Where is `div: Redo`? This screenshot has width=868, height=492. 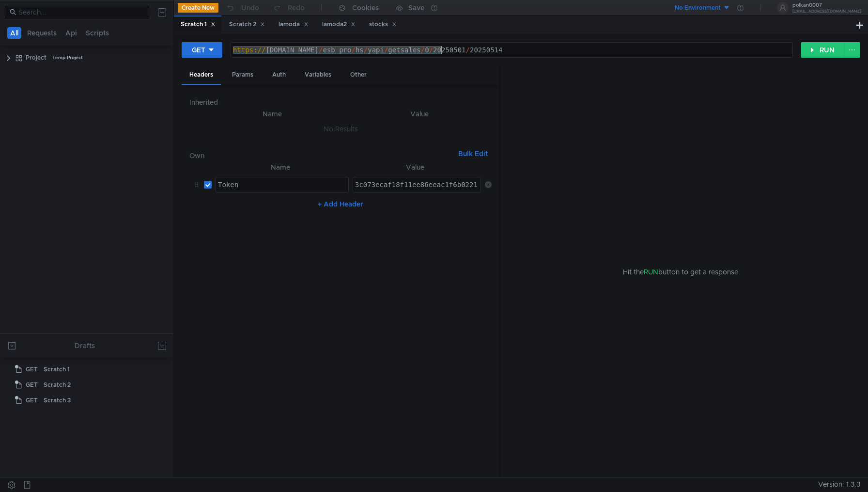
div: Redo is located at coordinates (296, 8).